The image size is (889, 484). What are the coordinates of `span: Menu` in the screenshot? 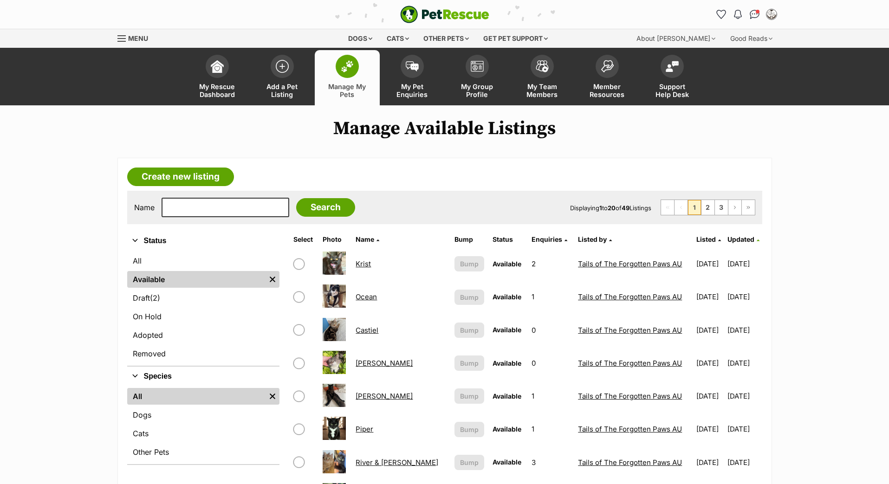 It's located at (138, 38).